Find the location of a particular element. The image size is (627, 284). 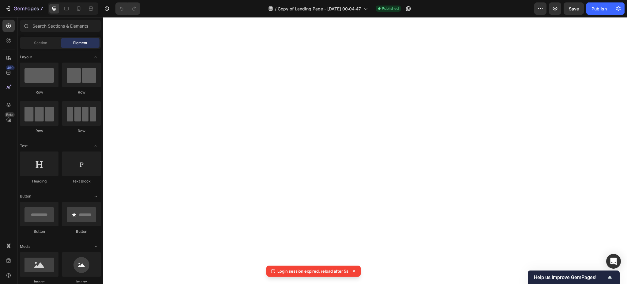

div: Text Block is located at coordinates (81, 181).